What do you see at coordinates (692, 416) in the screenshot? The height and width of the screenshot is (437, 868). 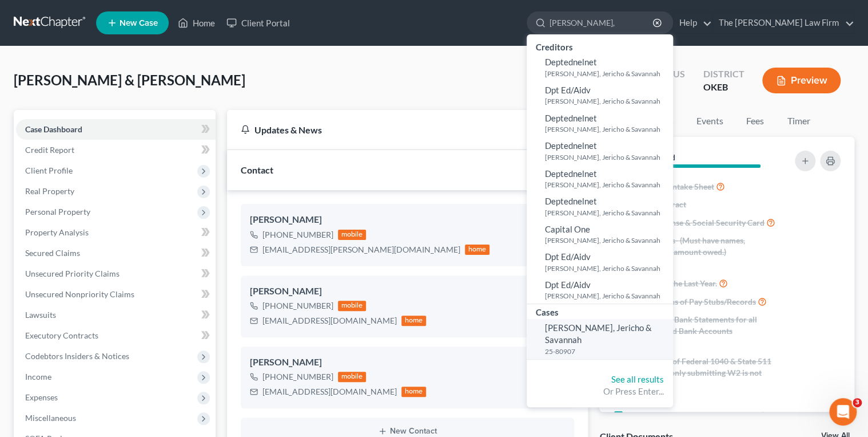 I see `span: Real Property Deeds and Mortgages` at bounding box center [692, 416].